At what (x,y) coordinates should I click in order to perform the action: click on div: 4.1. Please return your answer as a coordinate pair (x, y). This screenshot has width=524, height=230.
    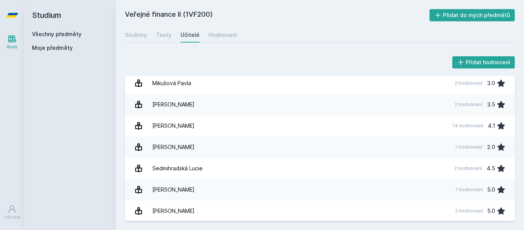
    Looking at the image, I should click on (491, 126).